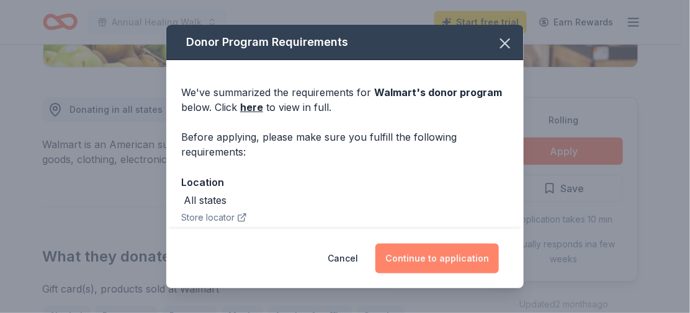  What do you see at coordinates (345, 42) in the screenshot?
I see `div: Donor Program Requirements` at bounding box center [345, 42].